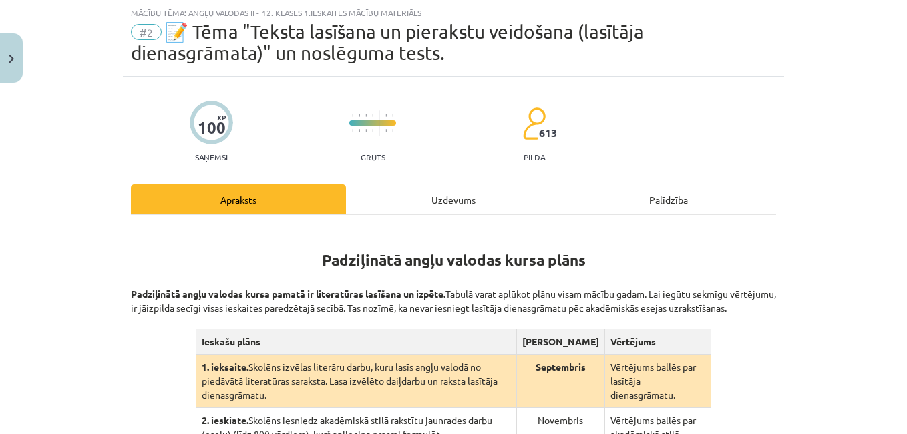 Image resolution: width=907 pixels, height=434 pixels. Describe the element at coordinates (225, 367) in the screenshot. I see `strong: 1. ieksaite.` at that location.